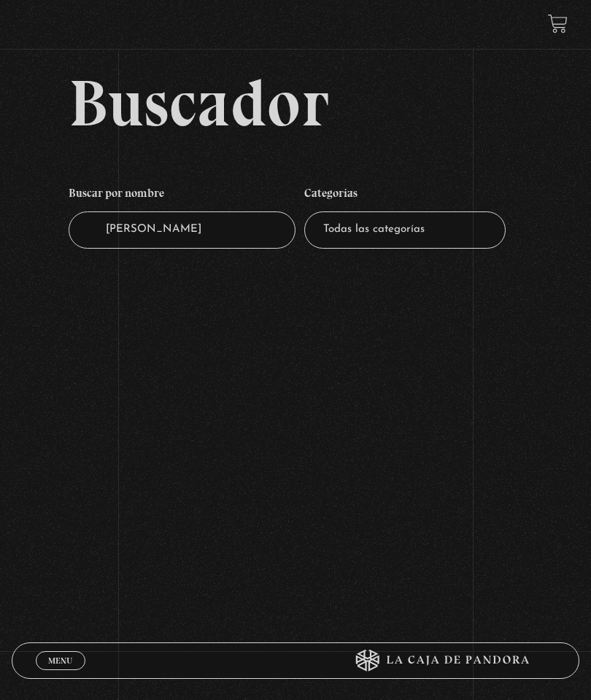  I want to click on h2: Buscador, so click(324, 102).